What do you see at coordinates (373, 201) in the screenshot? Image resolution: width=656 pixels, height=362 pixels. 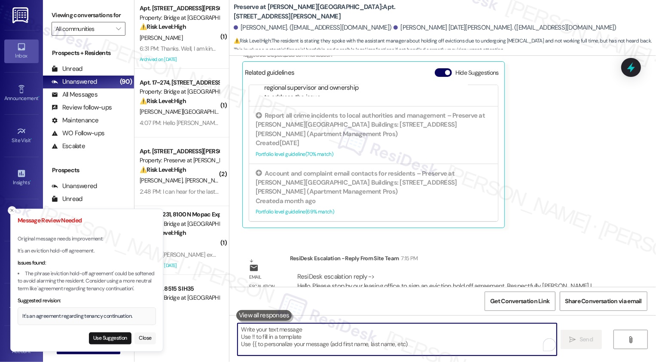 I see `div: Created a month ago` at bounding box center [373, 201].